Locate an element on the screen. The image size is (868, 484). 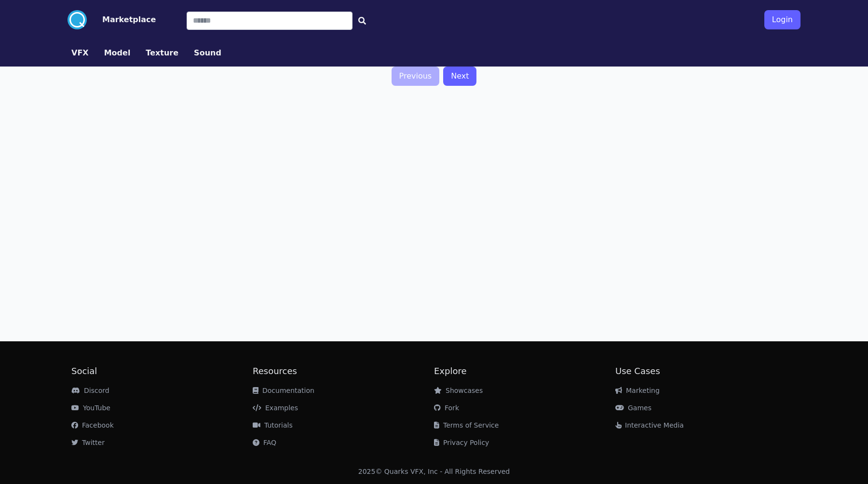
a: Privacy Policy is located at coordinates (461, 442).